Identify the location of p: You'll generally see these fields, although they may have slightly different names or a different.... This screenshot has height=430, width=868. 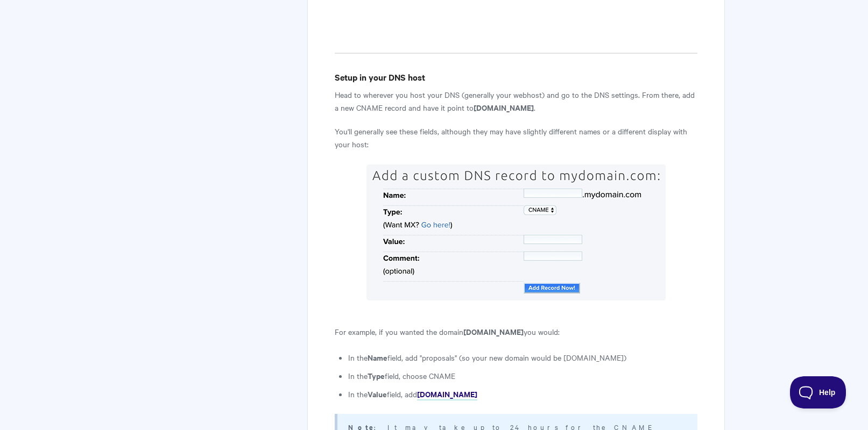
(515, 138).